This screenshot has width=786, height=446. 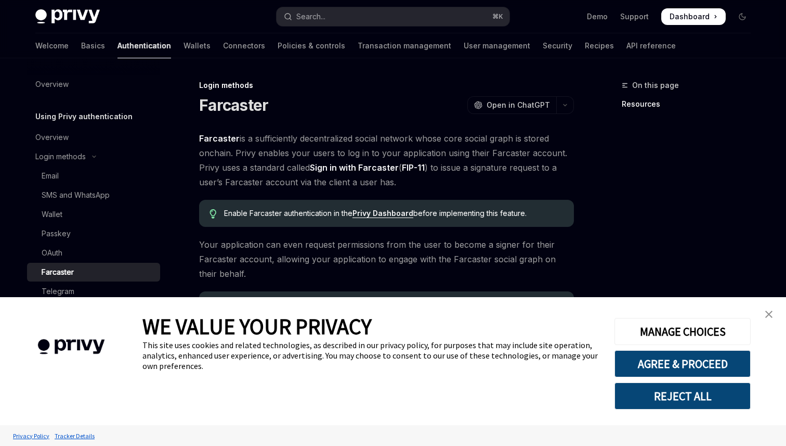 I want to click on span: Dashboard, so click(x=689, y=17).